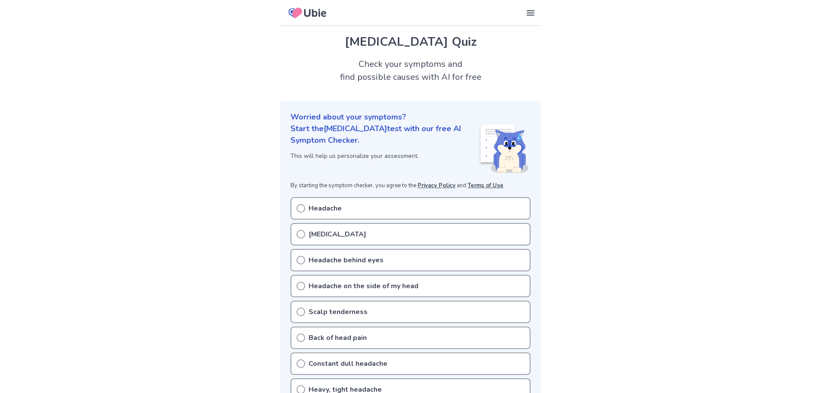 The width and height of the screenshot is (821, 393). Describe the element at coordinates (410, 186) in the screenshot. I see `p: By starting the symptom checker, you agree to the and` at that location.